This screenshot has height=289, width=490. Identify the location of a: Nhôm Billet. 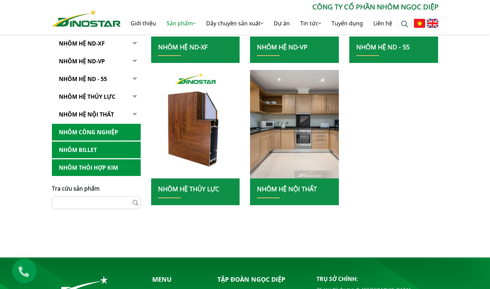
(96, 150).